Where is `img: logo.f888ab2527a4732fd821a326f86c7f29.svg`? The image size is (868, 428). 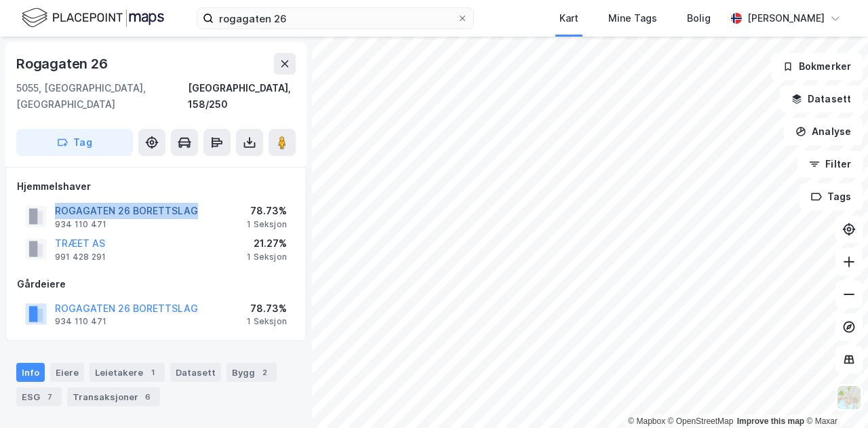 img: logo.f888ab2527a4732fd821a326f86c7f29.svg is located at coordinates (93, 18).